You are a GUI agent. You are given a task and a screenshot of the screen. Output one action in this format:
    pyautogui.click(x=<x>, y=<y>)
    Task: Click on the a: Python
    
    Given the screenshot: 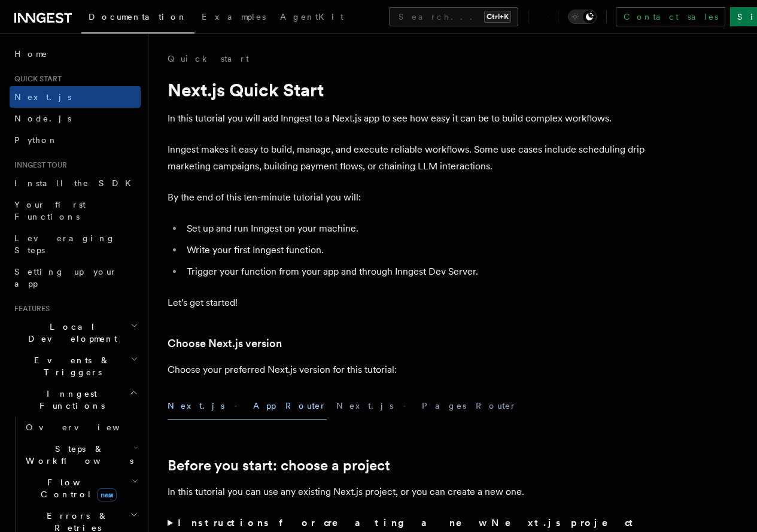 What is the action you would take?
    pyautogui.click(x=75, y=140)
    